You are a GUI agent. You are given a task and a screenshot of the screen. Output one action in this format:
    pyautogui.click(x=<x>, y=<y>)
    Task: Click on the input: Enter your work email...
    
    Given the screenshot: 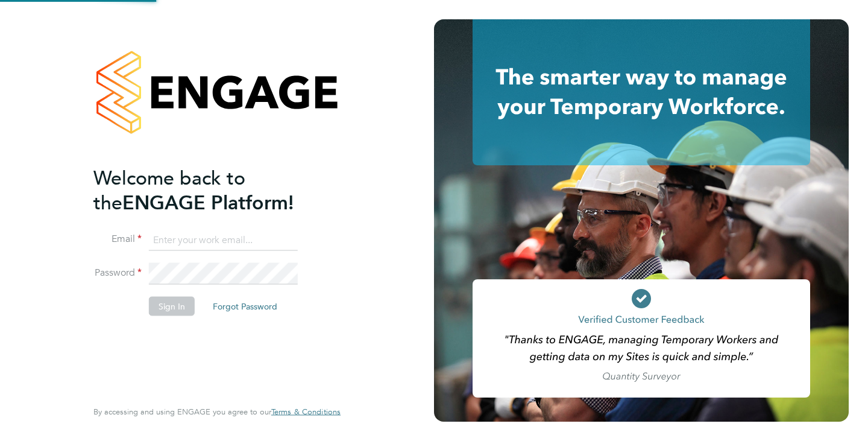 What is the action you would take?
    pyautogui.click(x=223, y=240)
    